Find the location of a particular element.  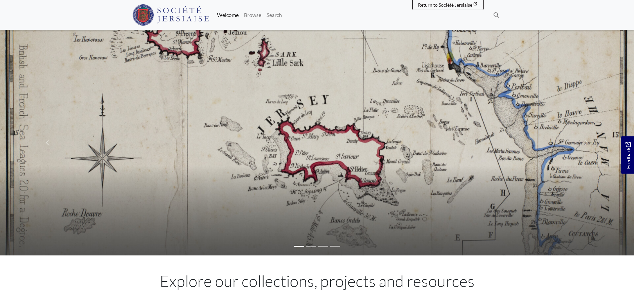

a: Browse is located at coordinates (253, 15).